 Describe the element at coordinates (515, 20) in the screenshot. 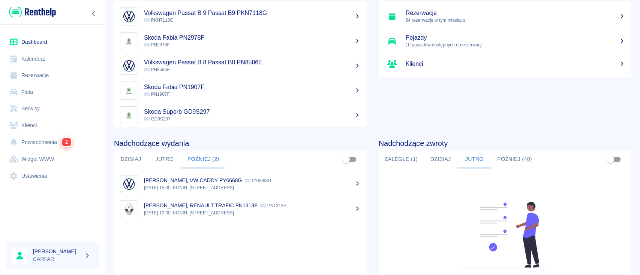

I see `p: 94 rezerwacje w tym miesiącu` at that location.